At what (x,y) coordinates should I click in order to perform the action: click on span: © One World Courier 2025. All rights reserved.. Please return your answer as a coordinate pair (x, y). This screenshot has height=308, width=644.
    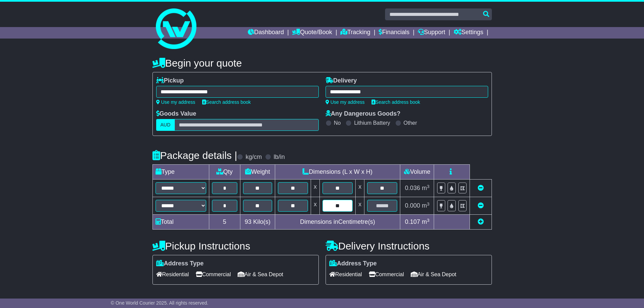
    Looking at the image, I should click on (160, 303).